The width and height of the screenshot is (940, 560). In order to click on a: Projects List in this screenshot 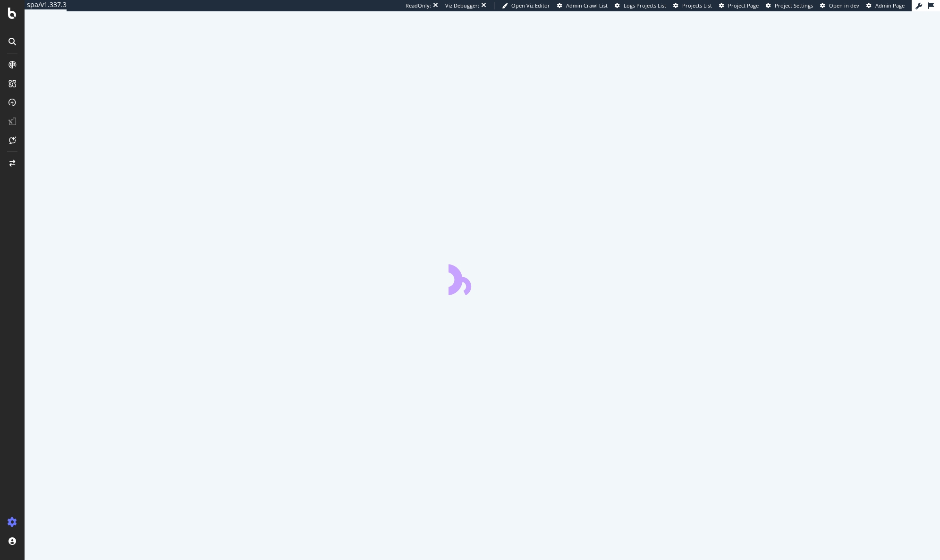, I will do `click(693, 5)`.